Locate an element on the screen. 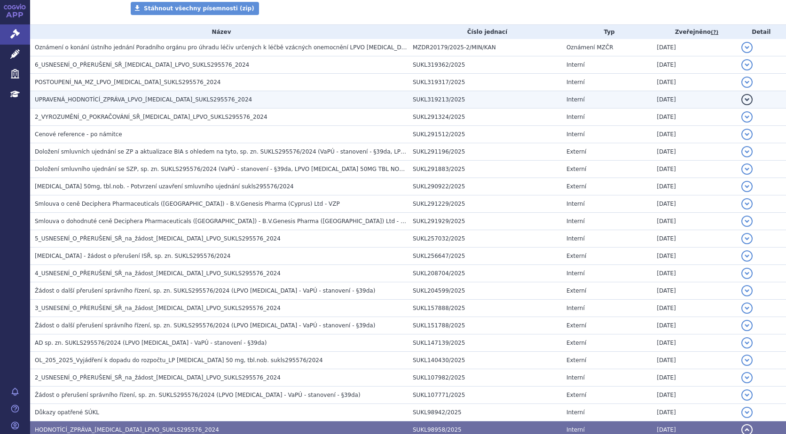 This screenshot has height=434, width=786. td: SUKL291324/2025 is located at coordinates (484, 117).